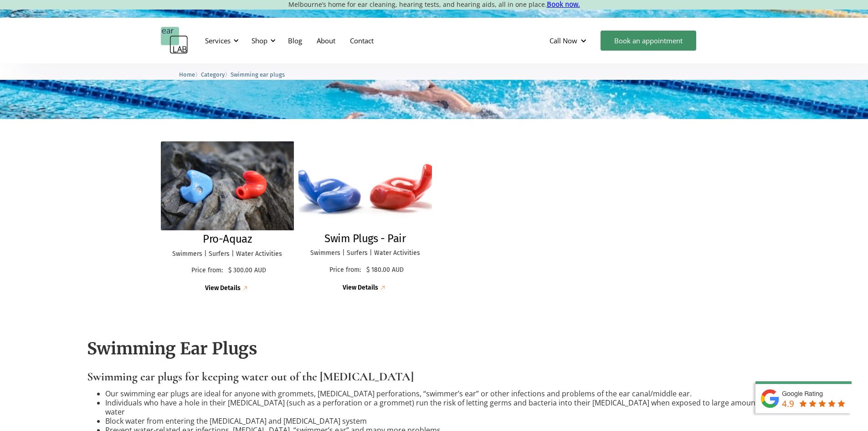 This screenshot has width=868, height=431. What do you see at coordinates (187, 74) in the screenshot?
I see `span: Home` at bounding box center [187, 74].